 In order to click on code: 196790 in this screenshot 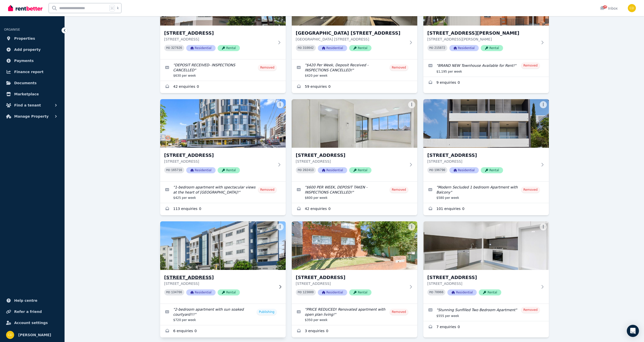, I will do `click(439, 170)`.